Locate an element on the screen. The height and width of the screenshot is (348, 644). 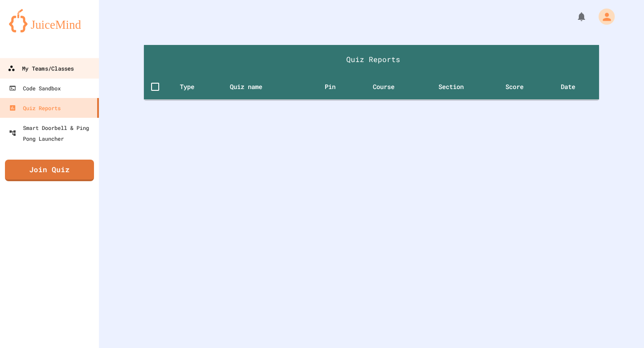
span: Score is located at coordinates (521, 87).